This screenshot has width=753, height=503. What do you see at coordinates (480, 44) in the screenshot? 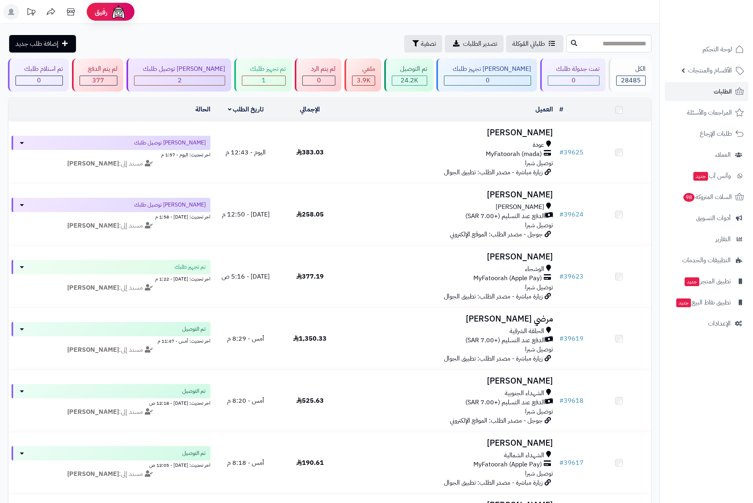
I see `span: تصدير الطلبات` at bounding box center [480, 44].